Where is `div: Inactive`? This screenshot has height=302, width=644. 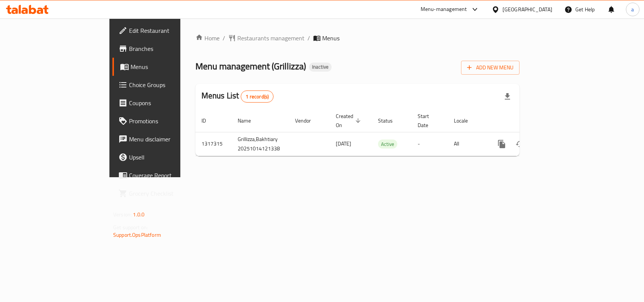 div: Inactive is located at coordinates (320, 67).